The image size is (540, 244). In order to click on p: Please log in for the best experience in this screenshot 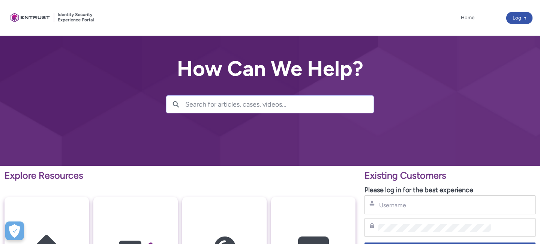, I will do `click(450, 190)`.